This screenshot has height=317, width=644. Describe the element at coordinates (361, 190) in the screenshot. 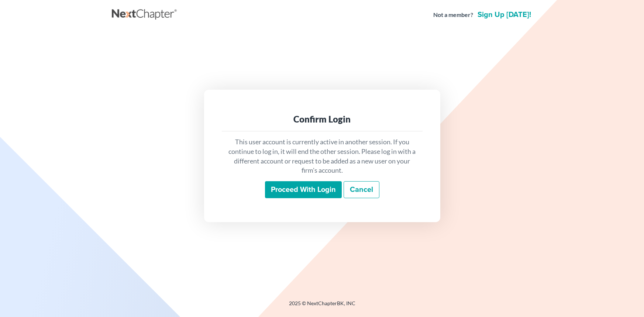

I see `a: Cancel` at that location.